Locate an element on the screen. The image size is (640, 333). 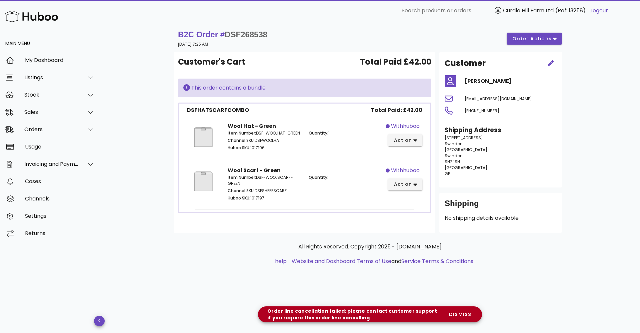
button: dismiss is located at coordinates (460, 315).